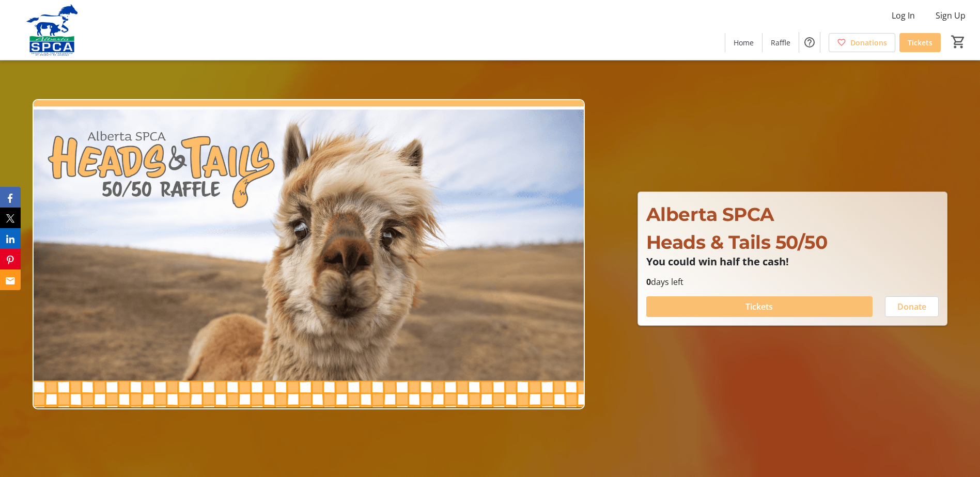 This screenshot has height=477, width=980. Describe the element at coordinates (810, 42) in the screenshot. I see `button: Help` at that location.